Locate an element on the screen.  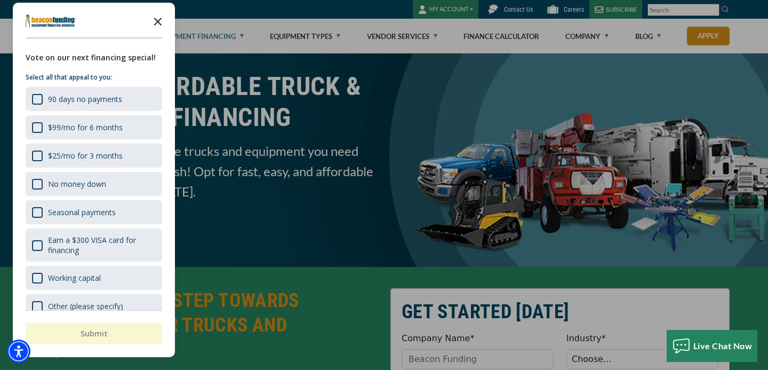
div: Survey is located at coordinates (94, 180).